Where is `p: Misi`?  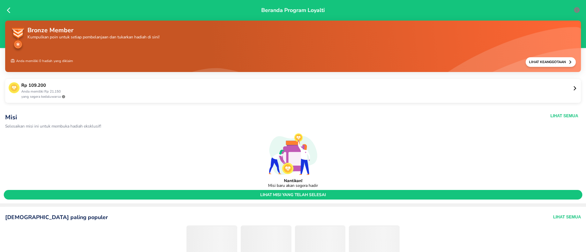 p: Misi is located at coordinates (220, 117).